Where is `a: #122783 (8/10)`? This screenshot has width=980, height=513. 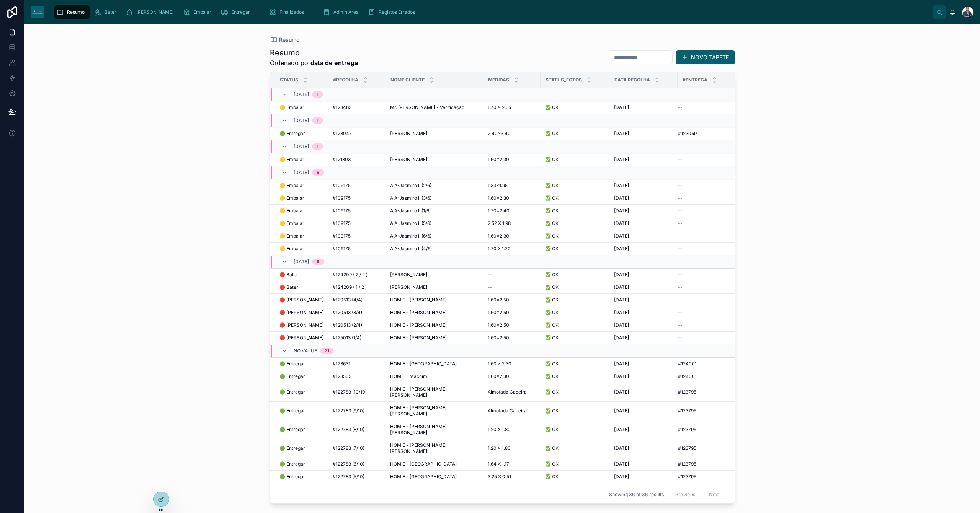 a: #122783 (8/10) is located at coordinates (357, 430).